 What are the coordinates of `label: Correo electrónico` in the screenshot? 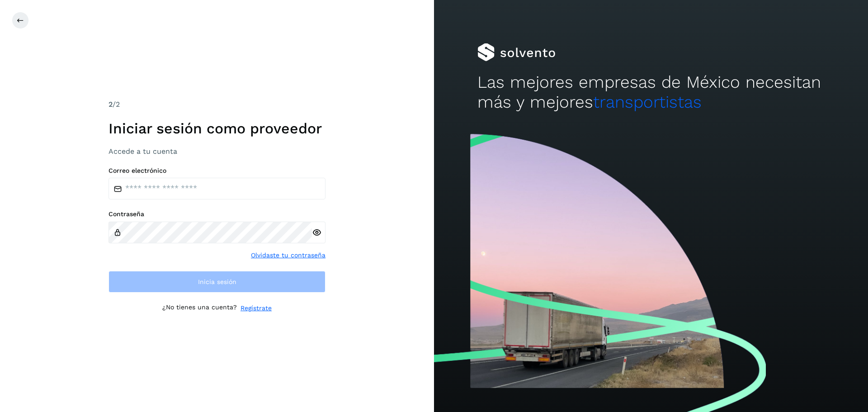 It's located at (217, 171).